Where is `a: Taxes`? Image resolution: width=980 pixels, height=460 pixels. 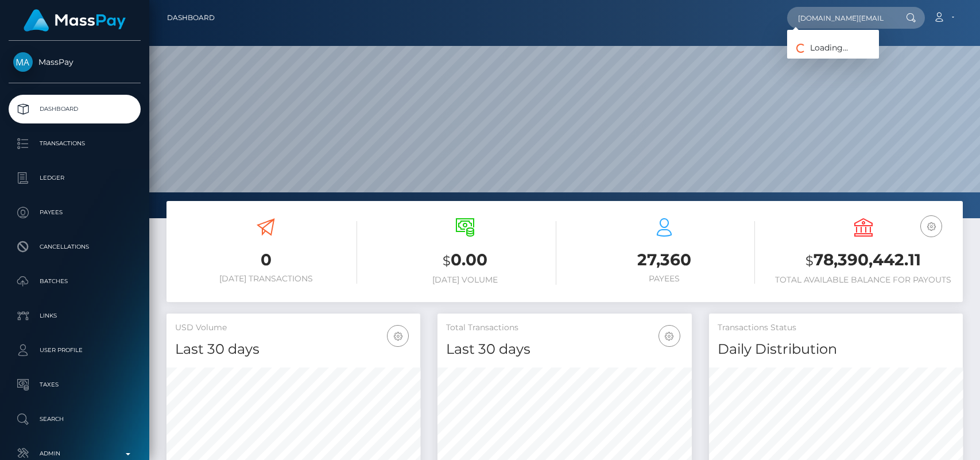
a: Taxes is located at coordinates (74, 385).